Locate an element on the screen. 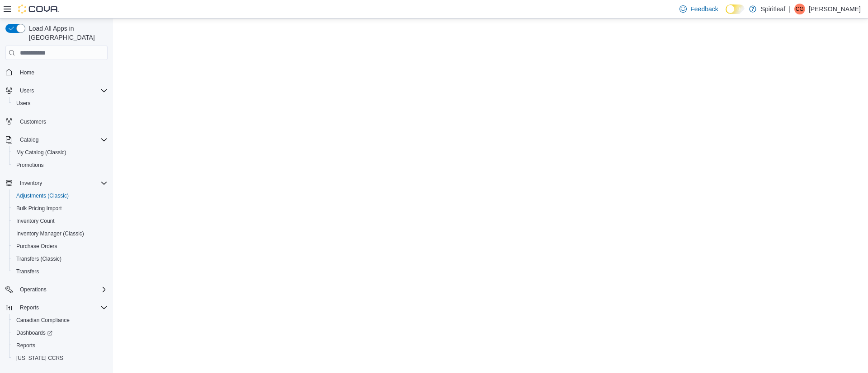 This screenshot has width=868, height=373. button: My Catalog (Classic) is located at coordinates (60, 152).